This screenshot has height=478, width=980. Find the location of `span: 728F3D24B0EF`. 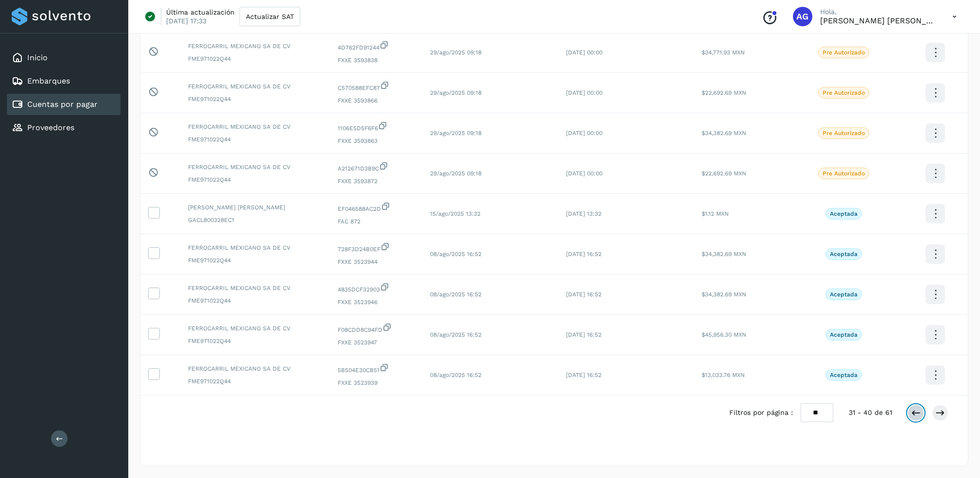

span: 728F3D24B0EF is located at coordinates (376, 247).